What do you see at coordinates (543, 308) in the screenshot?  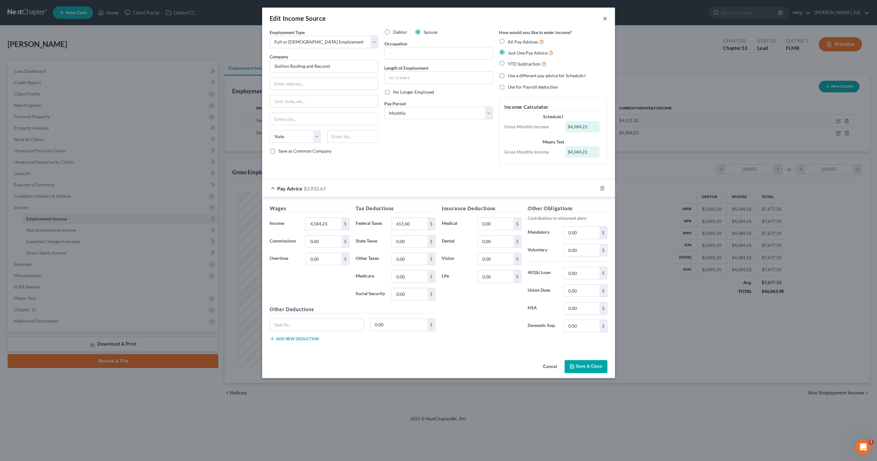 I see `label: HSA` at bounding box center [543, 308].